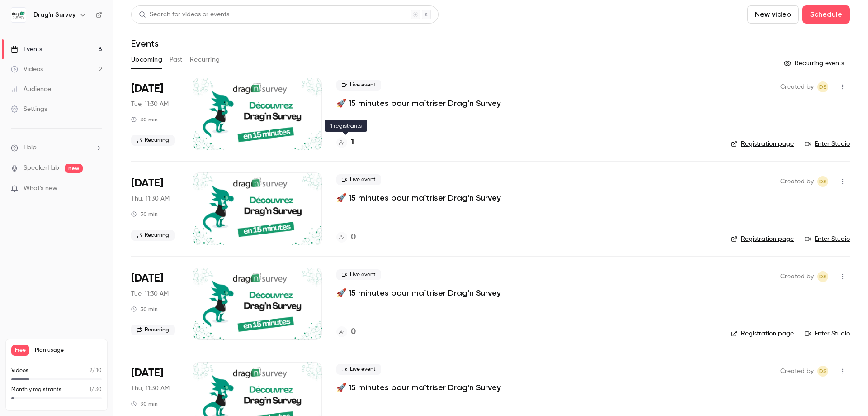 This screenshot has width=868, height=416. I want to click on li: help-dropdown-opener, so click(56, 148).